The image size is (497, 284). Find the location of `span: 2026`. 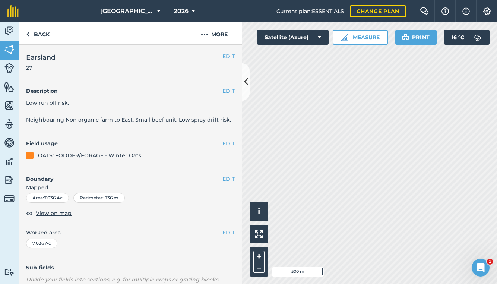

span: 2026 is located at coordinates (181, 11).